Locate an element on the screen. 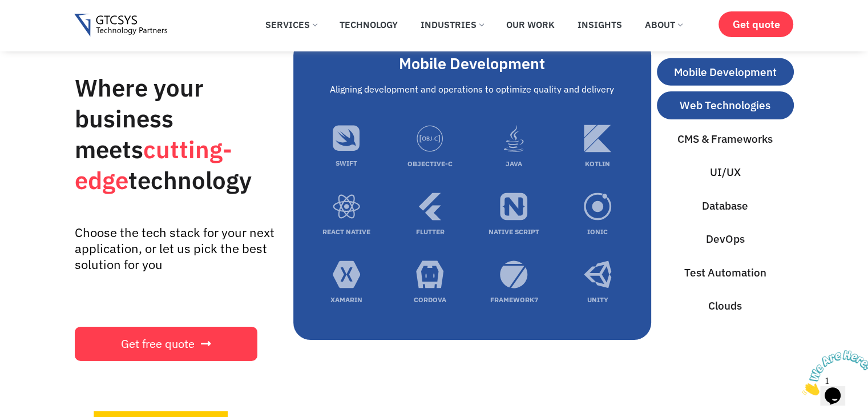 This screenshot has height=417, width=868. a: Insights is located at coordinates (600, 25).